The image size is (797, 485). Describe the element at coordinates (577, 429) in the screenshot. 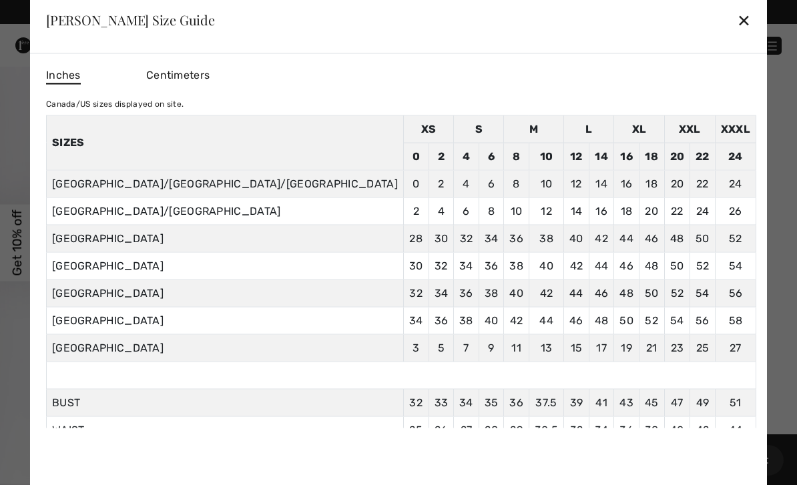

I see `span: 32` at that location.